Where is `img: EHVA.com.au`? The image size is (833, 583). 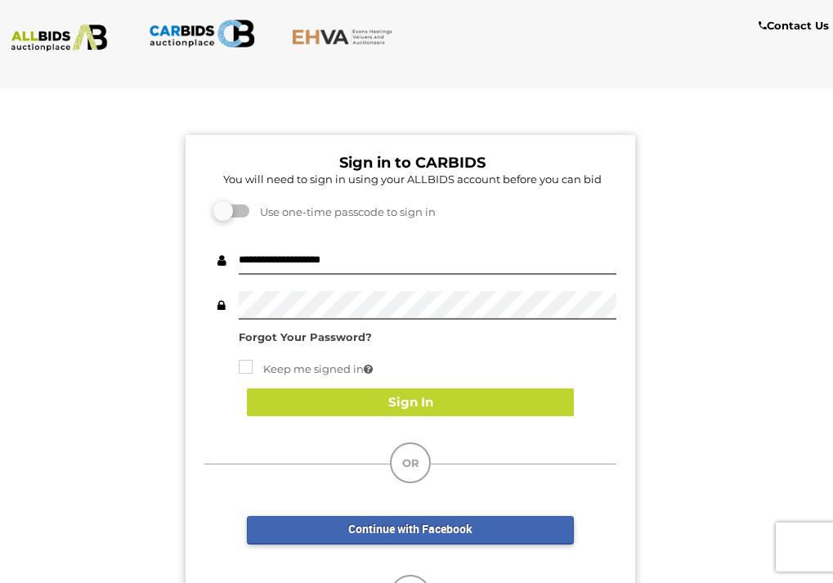
img: EHVA.com.au is located at coordinates (345, 37).